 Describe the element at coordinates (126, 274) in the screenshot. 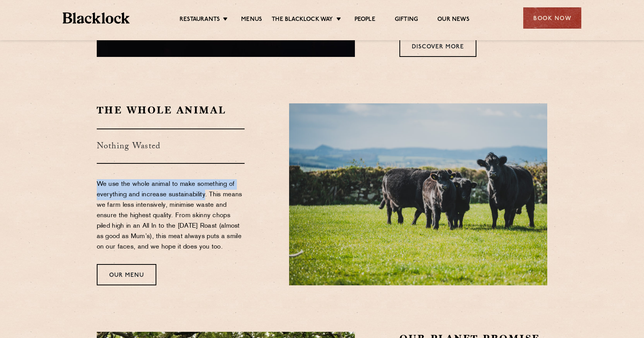

I see `a: Our Menu` at that location.